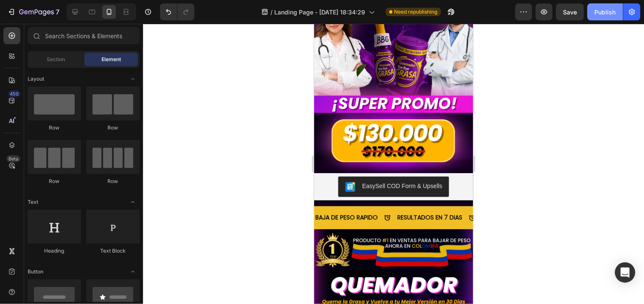  Describe the element at coordinates (112, 59) in the screenshot. I see `span: Element` at that location.